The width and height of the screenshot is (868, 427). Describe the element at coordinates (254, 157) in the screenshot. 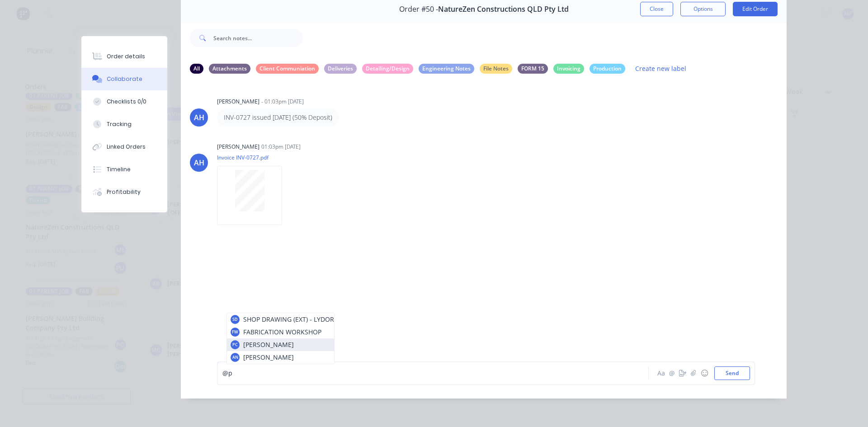

I see `p: Invoice INV-0727.pdf` at that location.